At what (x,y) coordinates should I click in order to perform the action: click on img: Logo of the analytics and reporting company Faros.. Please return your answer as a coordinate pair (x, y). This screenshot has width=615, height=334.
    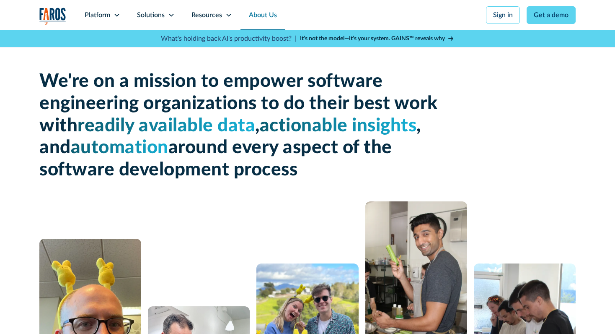
    Looking at the image, I should click on (53, 16).